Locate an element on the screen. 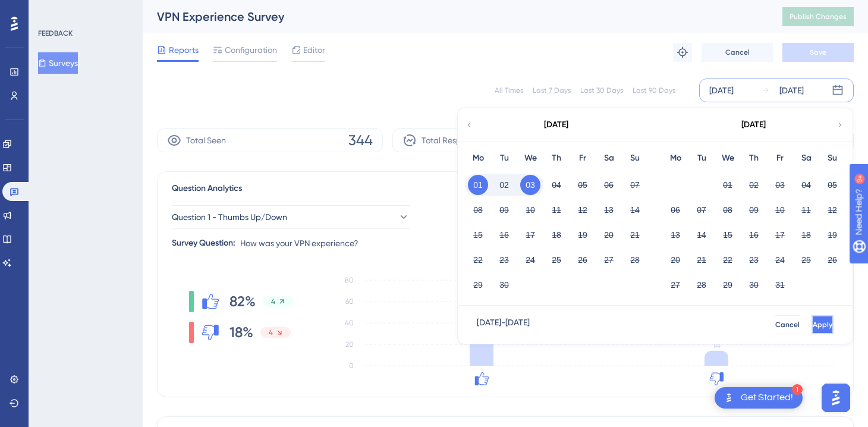 This screenshot has height=427, width=868. button: 13 is located at coordinates (675, 235).